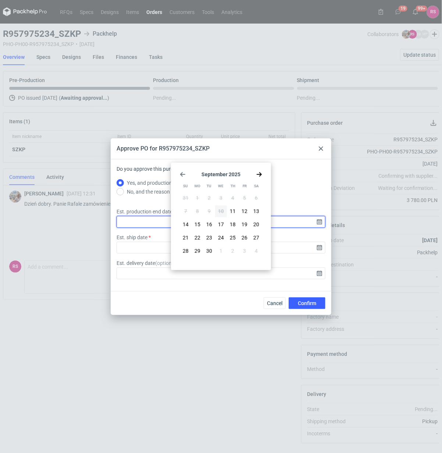 The height and width of the screenshot is (453, 442). Describe the element at coordinates (244, 224) in the screenshot. I see `button: Fri Sep 19 2025` at that location.